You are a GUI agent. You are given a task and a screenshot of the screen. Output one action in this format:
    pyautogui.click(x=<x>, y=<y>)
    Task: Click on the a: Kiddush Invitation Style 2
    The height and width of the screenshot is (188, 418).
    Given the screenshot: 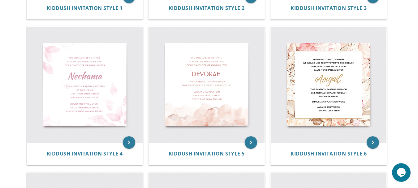 What is the action you would take?
    pyautogui.click(x=206, y=8)
    